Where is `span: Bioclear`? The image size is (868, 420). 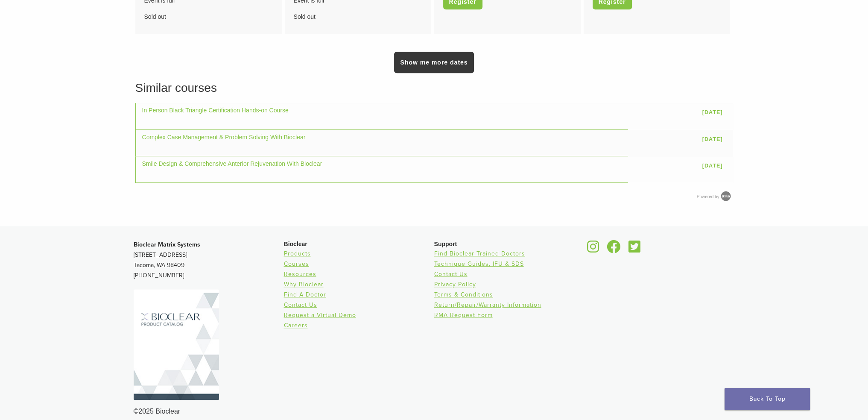
span: Bioclear is located at coordinates (296, 244).